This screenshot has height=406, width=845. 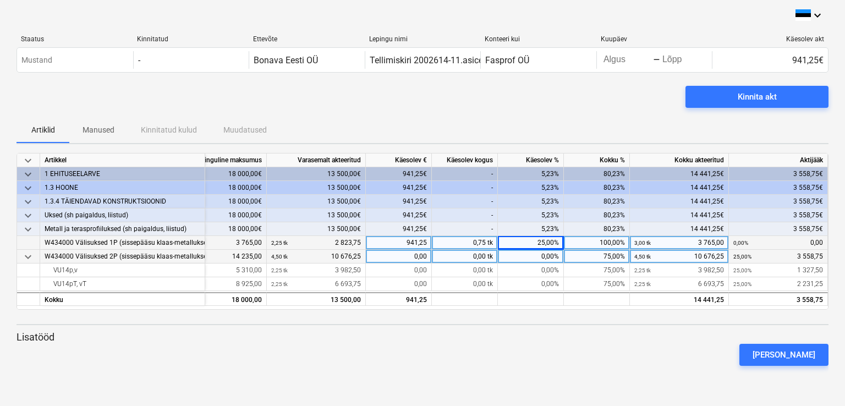 I want to click on div: 8 925,00, so click(x=206, y=284).